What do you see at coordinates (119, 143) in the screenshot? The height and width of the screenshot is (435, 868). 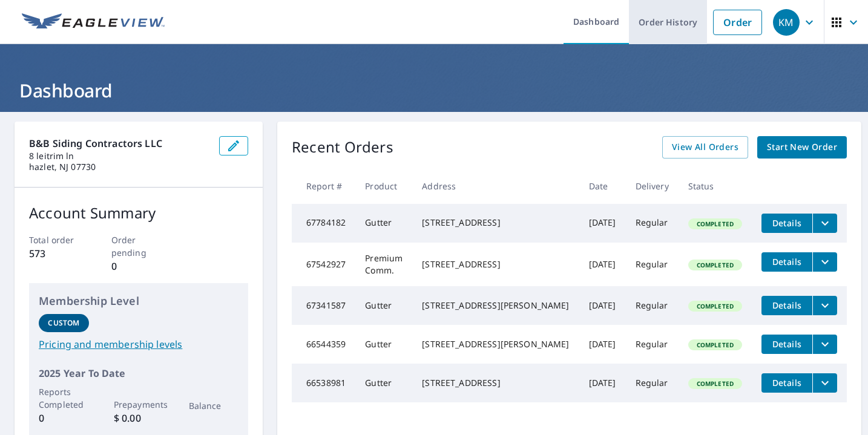 I see `p: B&B Siding Contractors LLC` at bounding box center [119, 143].